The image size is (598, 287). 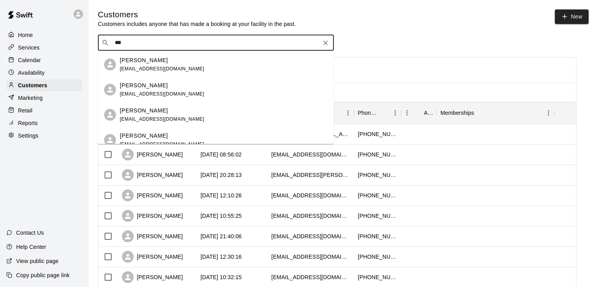 I want to click on div: Search customers by name or email, so click(x=216, y=43).